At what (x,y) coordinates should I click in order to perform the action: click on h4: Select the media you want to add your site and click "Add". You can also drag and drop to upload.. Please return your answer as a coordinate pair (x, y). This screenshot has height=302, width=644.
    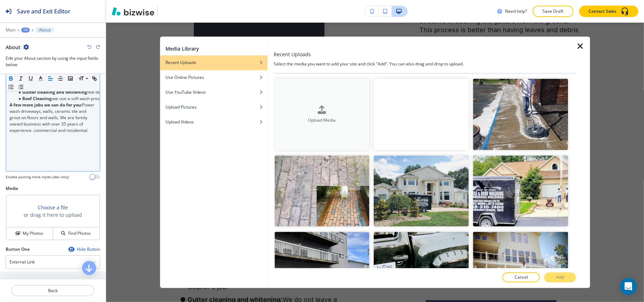
    Looking at the image, I should click on (425, 64).